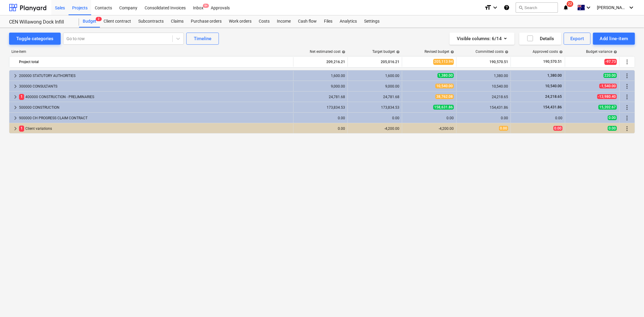  What do you see at coordinates (35, 38) in the screenshot?
I see `button: Toggle categories` at bounding box center [35, 38].